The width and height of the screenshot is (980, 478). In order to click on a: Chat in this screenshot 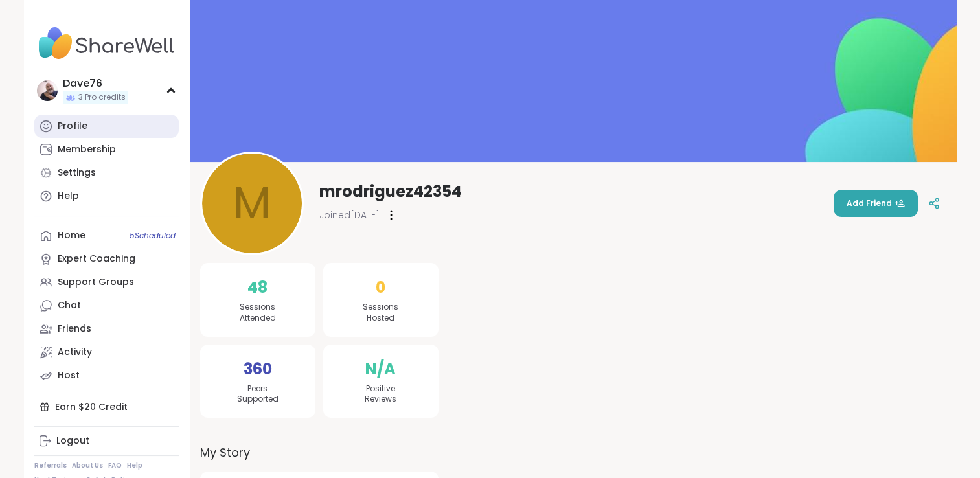, I will do `click(106, 306)`.